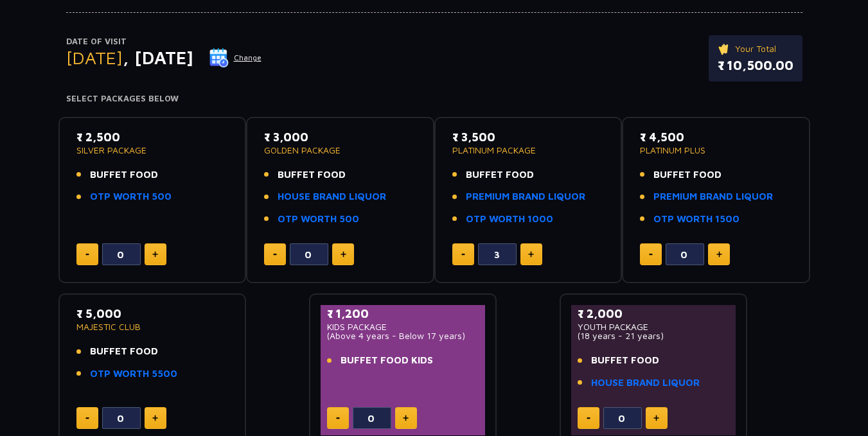 This screenshot has height=436, width=868. I want to click on img: ticket, so click(724, 49).